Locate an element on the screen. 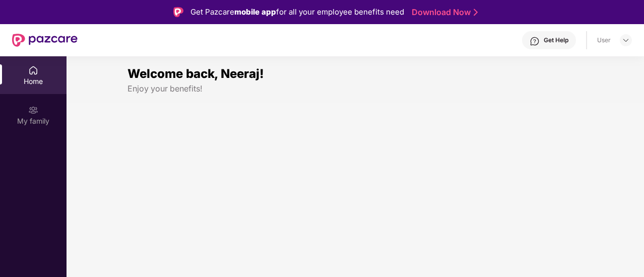 The height and width of the screenshot is (277, 644). a: Download Now is located at coordinates (443, 12).